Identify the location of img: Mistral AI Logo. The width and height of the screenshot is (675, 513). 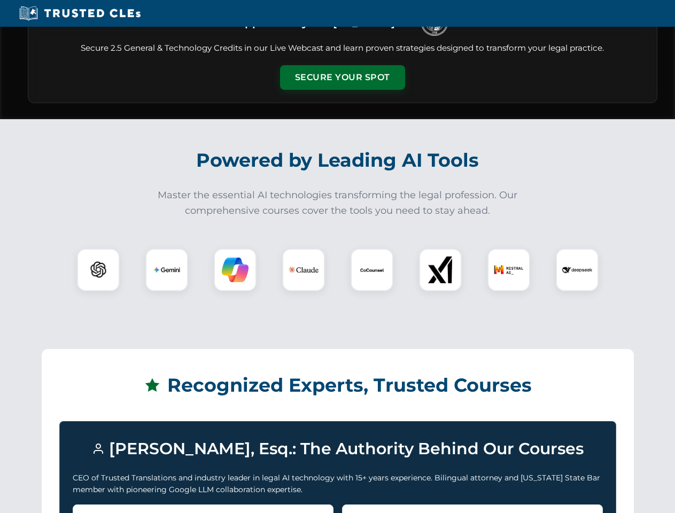
(509, 270).